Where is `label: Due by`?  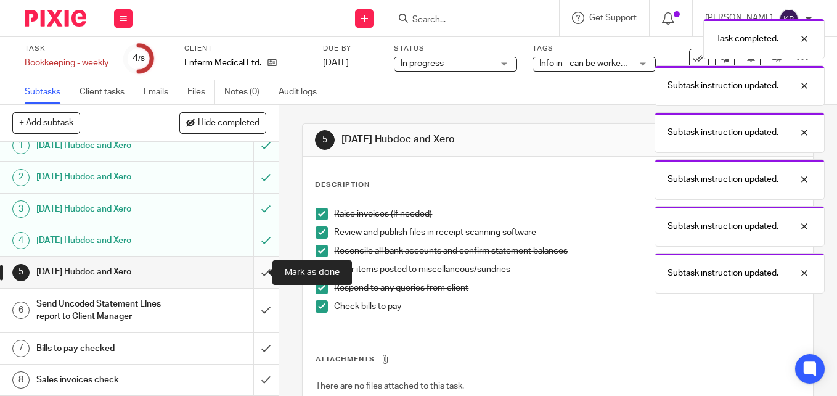 label: Due by is located at coordinates (351, 49).